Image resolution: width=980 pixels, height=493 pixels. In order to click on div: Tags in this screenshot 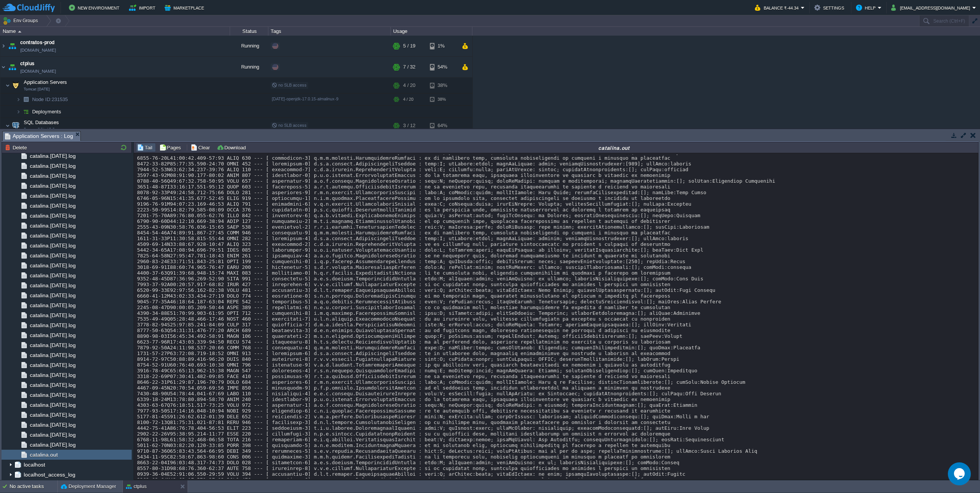, I will do `click(330, 31)`.